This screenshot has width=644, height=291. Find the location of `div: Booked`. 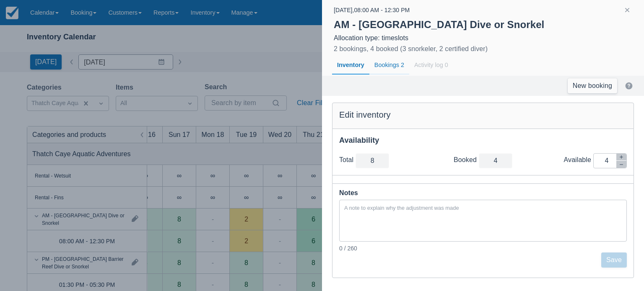

div: Booked is located at coordinates (466, 160).